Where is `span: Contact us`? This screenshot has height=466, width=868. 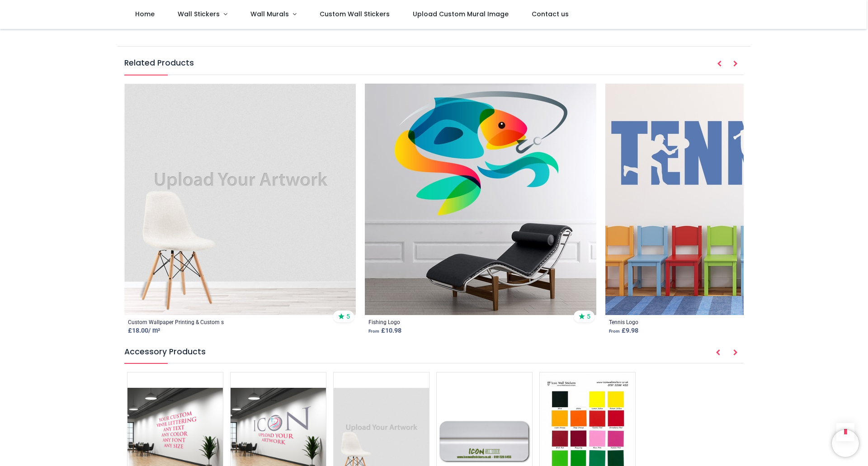
span: Contact us is located at coordinates (550, 14).